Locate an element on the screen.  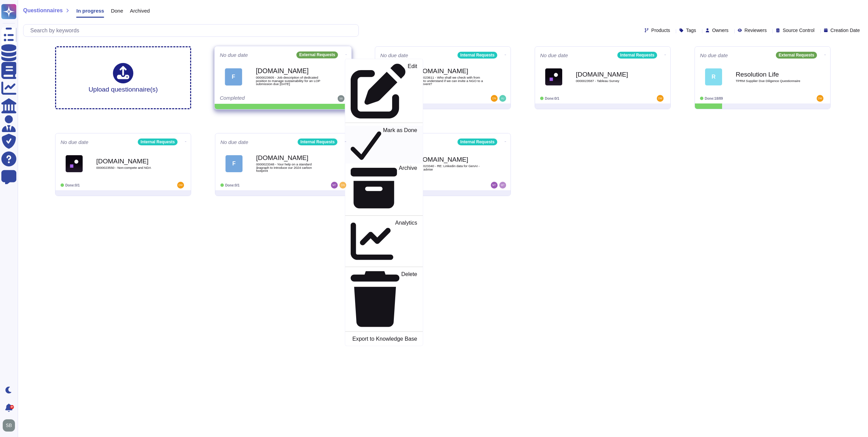
span: Owners is located at coordinates (720, 30).